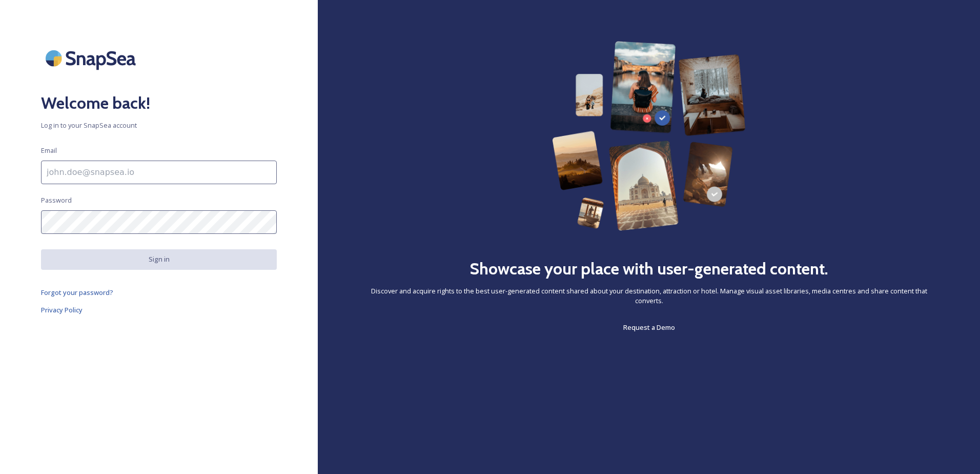 The height and width of the screenshot is (474, 980). What do you see at coordinates (93, 58) in the screenshot?
I see `img: SnapSea Logo` at bounding box center [93, 58].